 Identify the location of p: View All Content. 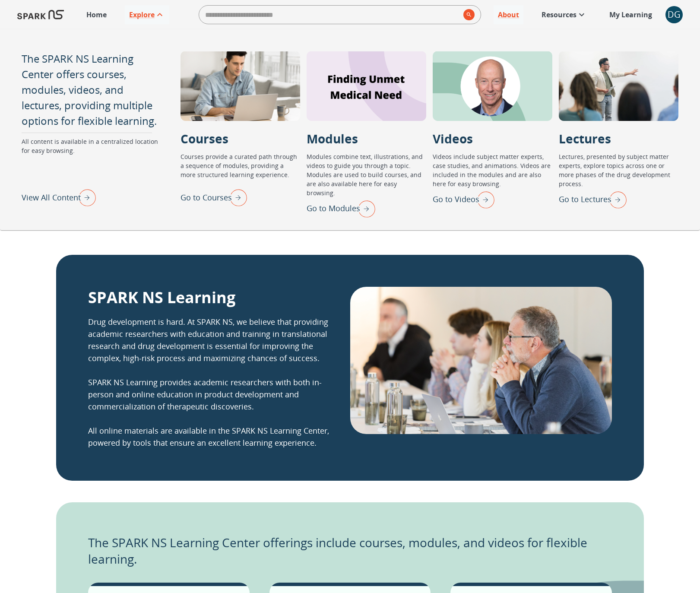
(51, 197).